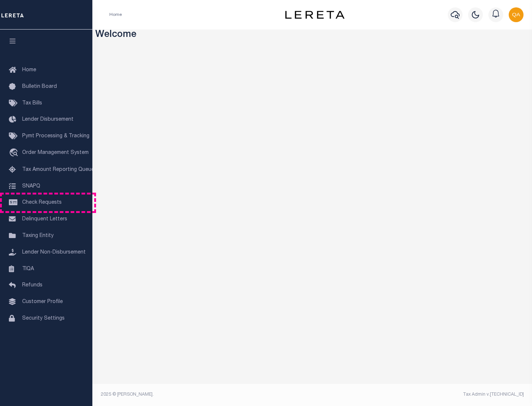 This screenshot has height=406, width=532. I want to click on span: Lender Disbursement, so click(48, 119).